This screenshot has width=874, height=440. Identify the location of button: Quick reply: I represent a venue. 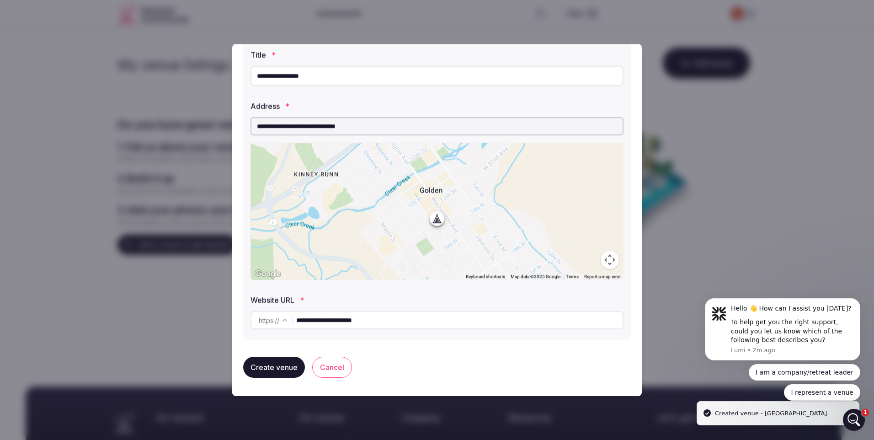
(131, 144).